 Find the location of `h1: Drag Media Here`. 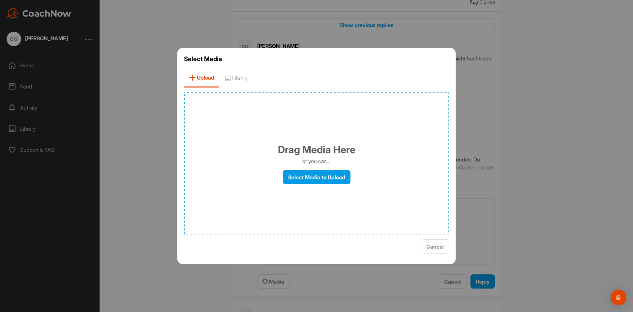

h1: Drag Media Here is located at coordinates (317, 149).